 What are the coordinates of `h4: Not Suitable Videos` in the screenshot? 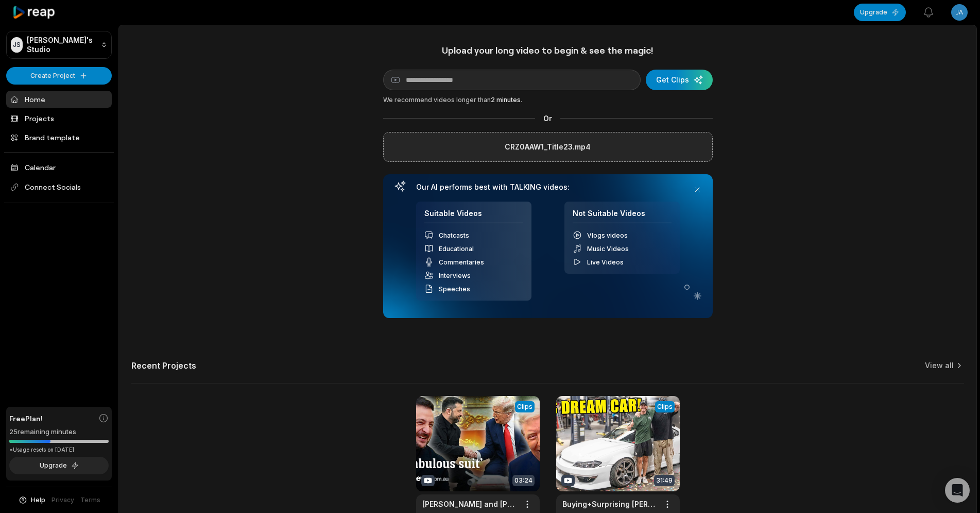 It's located at (622, 216).